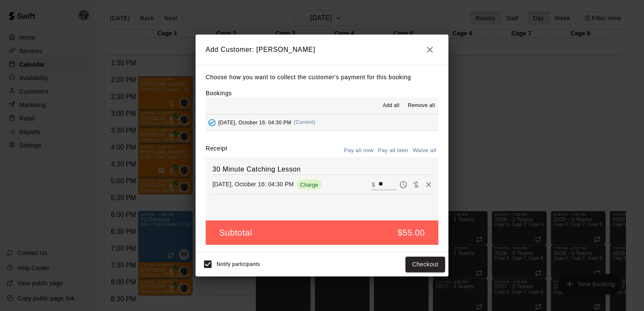 This screenshot has height=311, width=644. I want to click on button: Remove all, so click(422, 106).